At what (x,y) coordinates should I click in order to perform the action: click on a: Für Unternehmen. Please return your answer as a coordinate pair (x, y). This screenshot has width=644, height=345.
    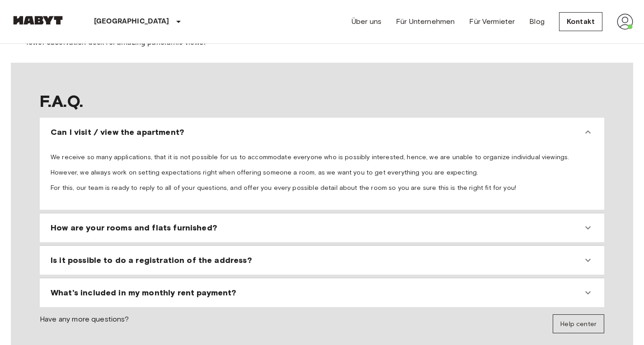
    Looking at the image, I should click on (425, 22).